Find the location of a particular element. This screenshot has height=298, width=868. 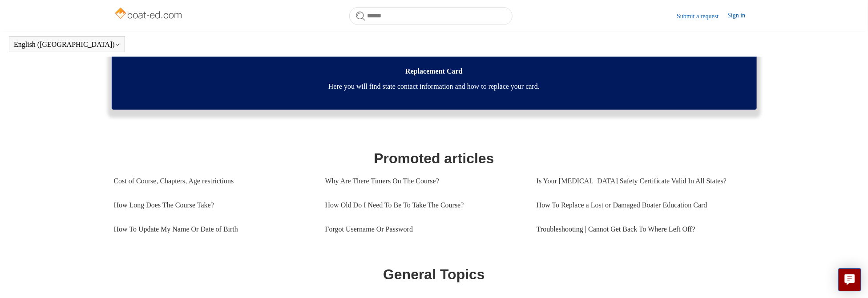

a: Cost of Course, Chapters, Age restrictions is located at coordinates (213, 181).